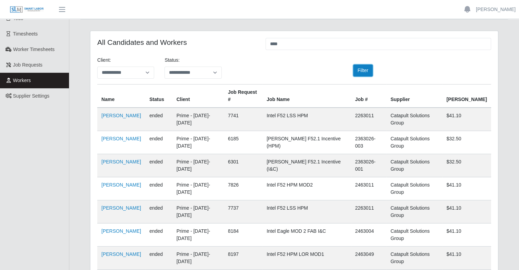  I want to click on span: Worker Timesheets, so click(34, 49).